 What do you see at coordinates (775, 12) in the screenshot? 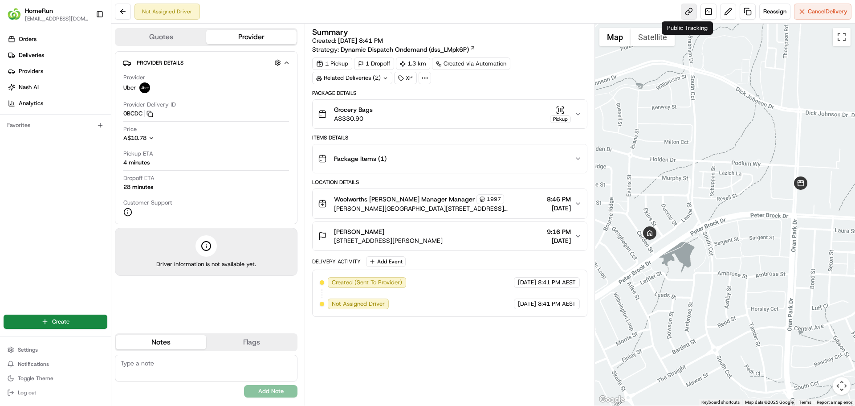
I see `span: Reassign` at bounding box center [775, 12].